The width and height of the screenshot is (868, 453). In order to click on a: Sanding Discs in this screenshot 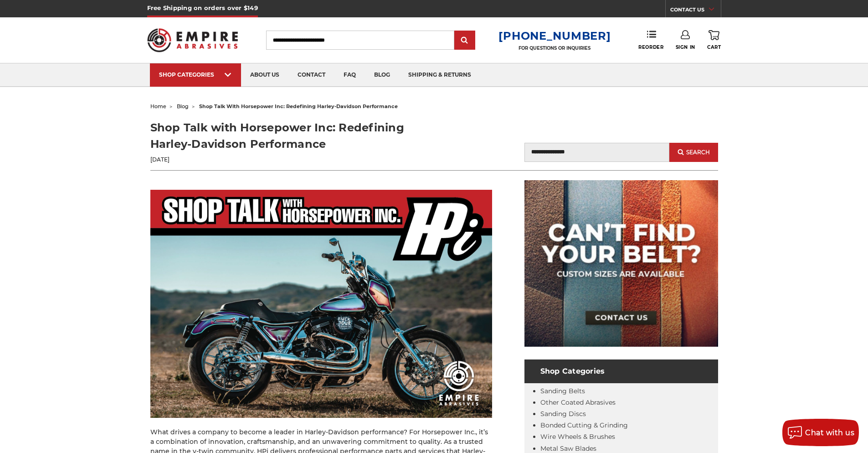, I will do `click(563, 413)`.